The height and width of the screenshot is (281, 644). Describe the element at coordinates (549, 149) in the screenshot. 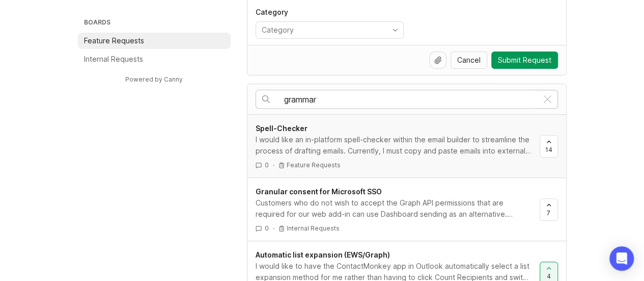

I see `span: 14` at that location.